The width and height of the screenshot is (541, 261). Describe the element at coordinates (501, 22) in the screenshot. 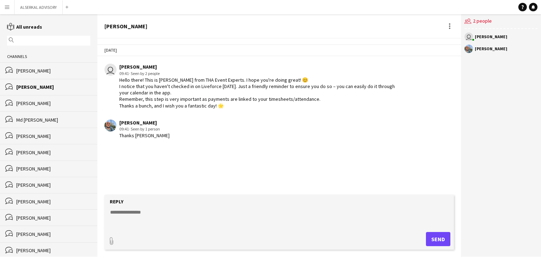

I see `div: 2 people` at that location.